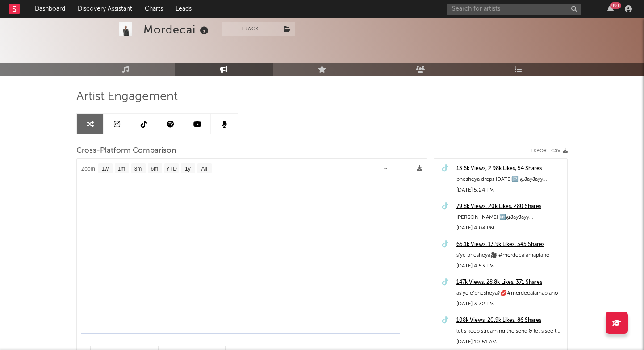  What do you see at coordinates (510, 255) in the screenshot?
I see `div: s’ye phesheya🎥 #mordecaiamapiano` at bounding box center [510, 255].